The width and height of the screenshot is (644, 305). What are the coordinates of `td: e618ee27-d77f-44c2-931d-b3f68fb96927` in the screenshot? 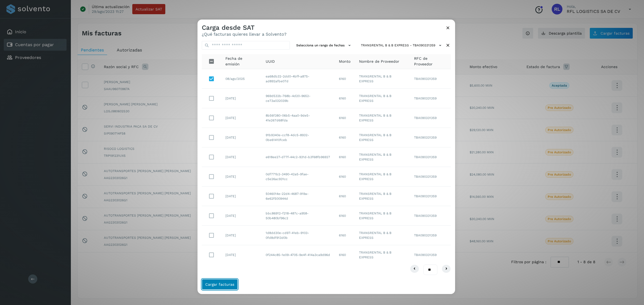 It's located at (298, 157).